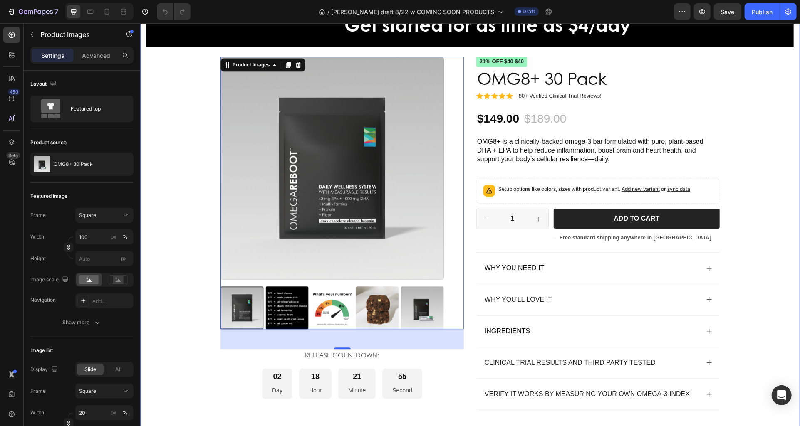 This screenshot has width=800, height=426. What do you see at coordinates (43, 300) in the screenshot?
I see `div: Navigation` at bounding box center [43, 300].